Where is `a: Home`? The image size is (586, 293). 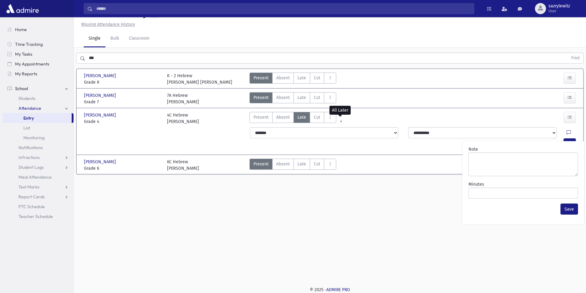
a: Home is located at coordinates (38, 30).